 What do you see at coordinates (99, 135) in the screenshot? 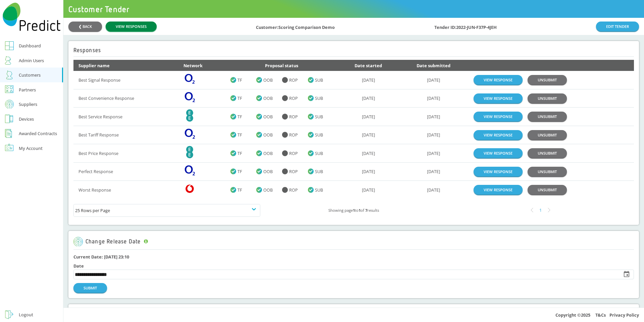
I see `a: Best Tariff Response` at bounding box center [99, 135].